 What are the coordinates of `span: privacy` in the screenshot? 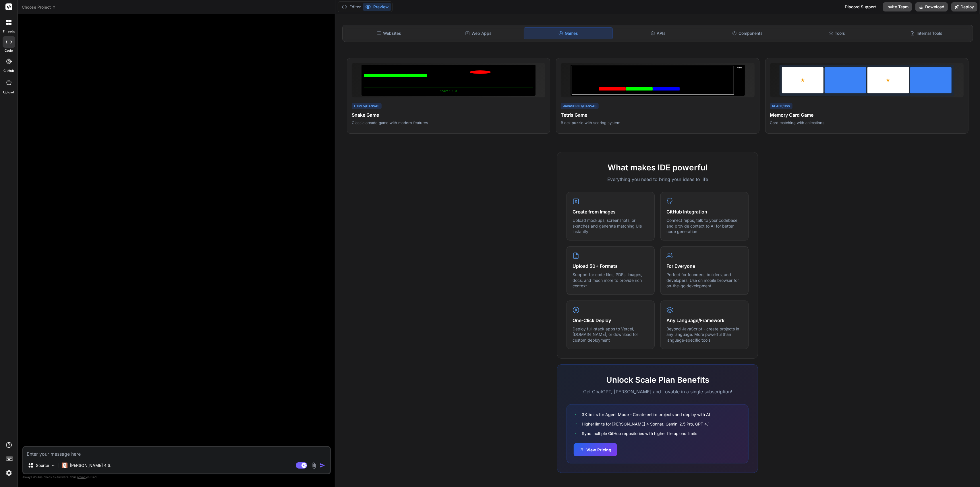 It's located at (82, 477).